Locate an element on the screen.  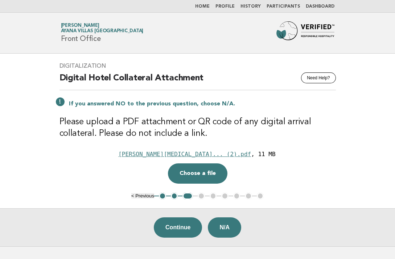
a: Dashboard is located at coordinates (320, 7).